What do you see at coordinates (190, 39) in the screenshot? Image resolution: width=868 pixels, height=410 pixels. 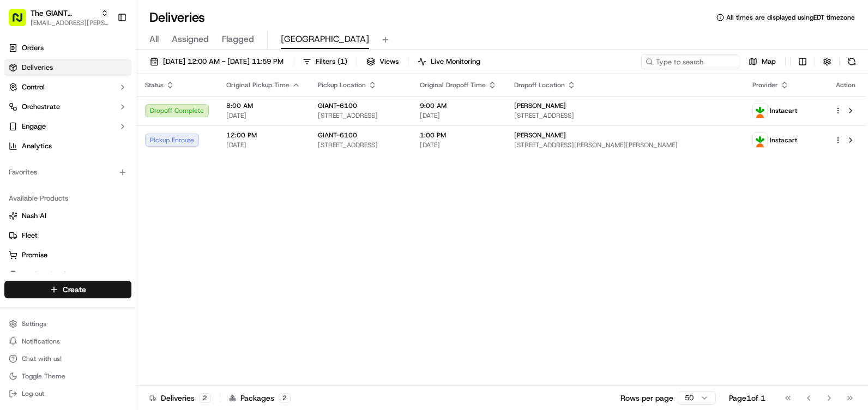 I see `span: Assigned` at bounding box center [190, 39].